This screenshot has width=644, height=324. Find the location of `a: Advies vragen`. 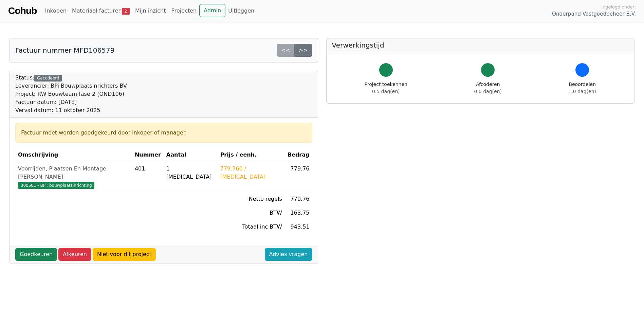

a: Advies vragen is located at coordinates (288, 254).